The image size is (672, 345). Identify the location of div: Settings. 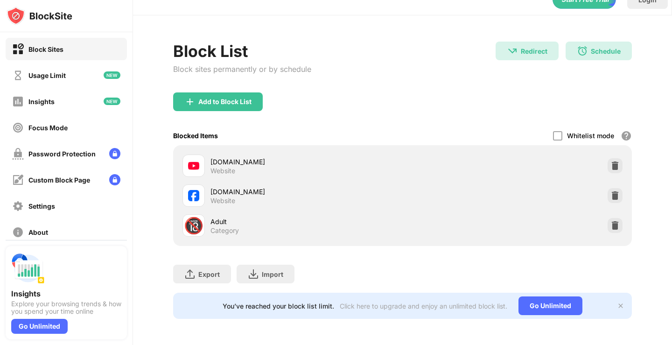
(42, 206).